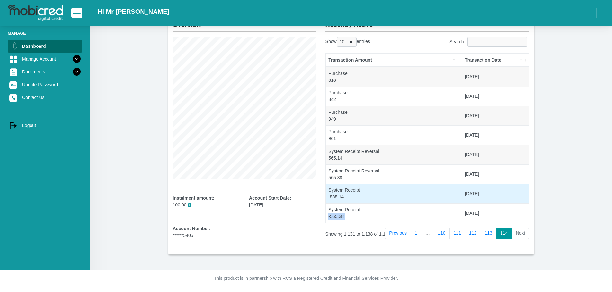 The height and width of the screenshot is (292, 612). I want to click on select: Showentries, so click(346, 42).